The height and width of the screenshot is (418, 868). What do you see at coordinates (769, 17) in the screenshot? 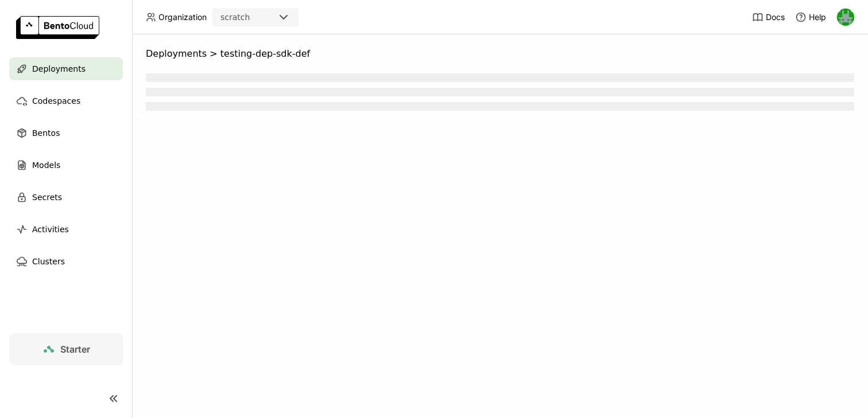
I see `a: Docs` at bounding box center [769, 17].